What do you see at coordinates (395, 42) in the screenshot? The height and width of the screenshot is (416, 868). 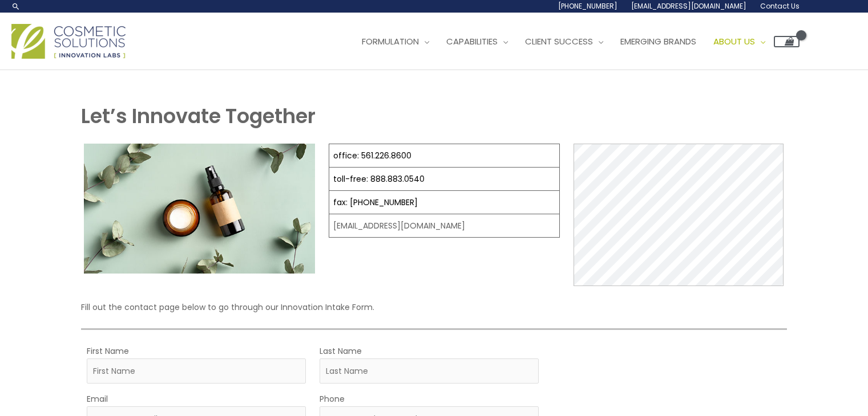 I see `a: Formulation` at bounding box center [395, 42].